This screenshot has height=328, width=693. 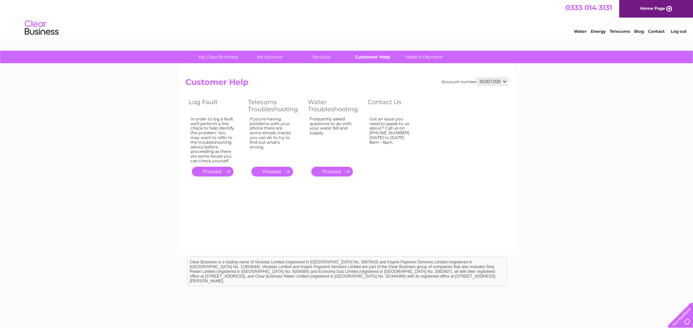 What do you see at coordinates (272, 139) in the screenshot?
I see `div: If you're having problems with your phone there are some simple checks you can do to try to find ...` at bounding box center [272, 139].